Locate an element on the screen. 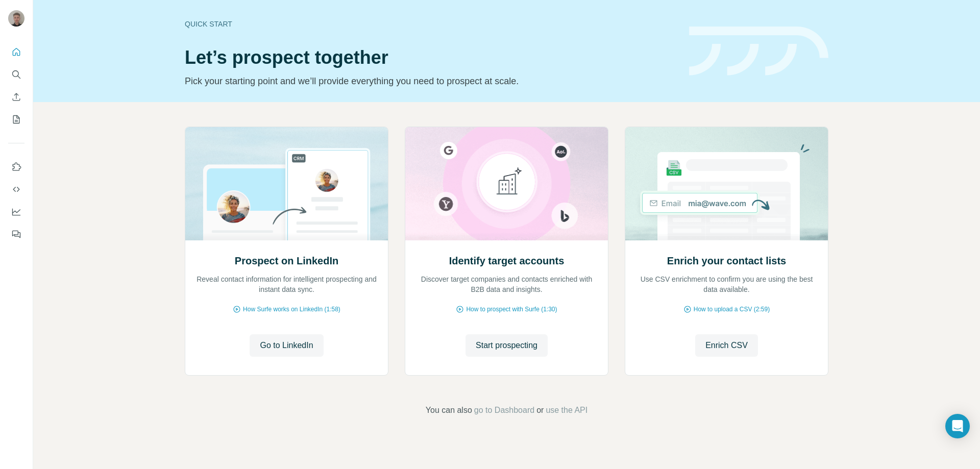  button: My lists is located at coordinates (16, 120).